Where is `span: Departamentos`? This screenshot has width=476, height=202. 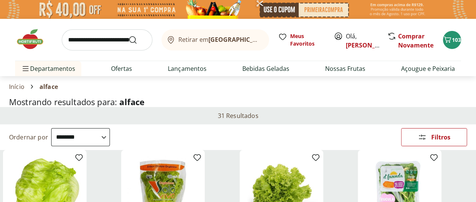 span: Departamentos is located at coordinates (48, 69).